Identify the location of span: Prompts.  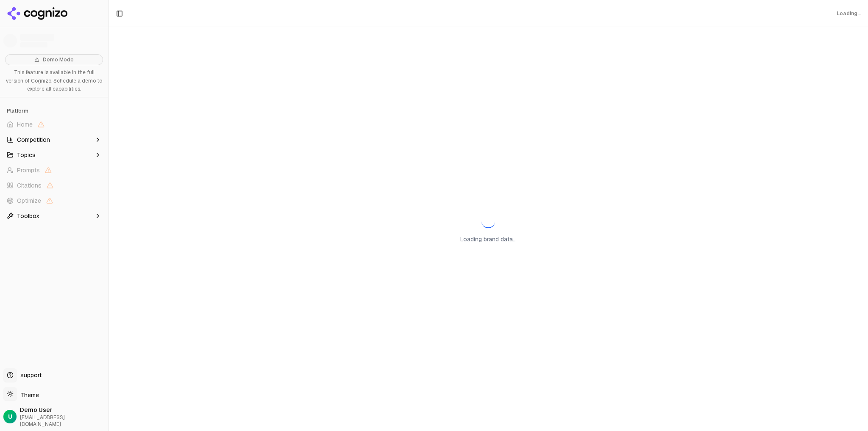
(28, 170).